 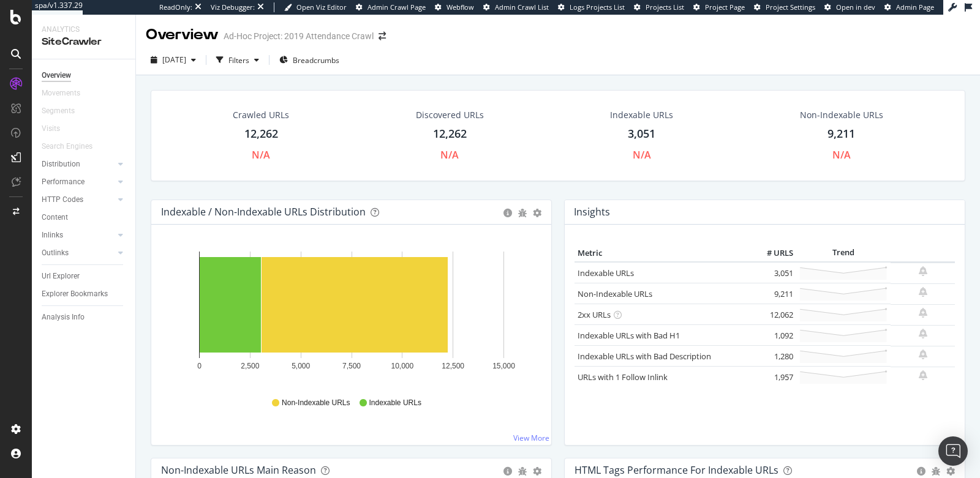 I want to click on a: Inlinks, so click(x=78, y=235).